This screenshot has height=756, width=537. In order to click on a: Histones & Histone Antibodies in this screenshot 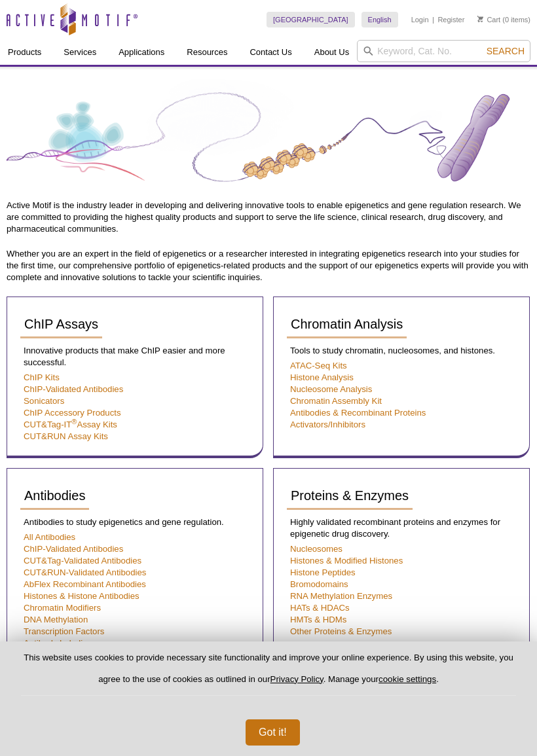, I will do `click(82, 596)`.